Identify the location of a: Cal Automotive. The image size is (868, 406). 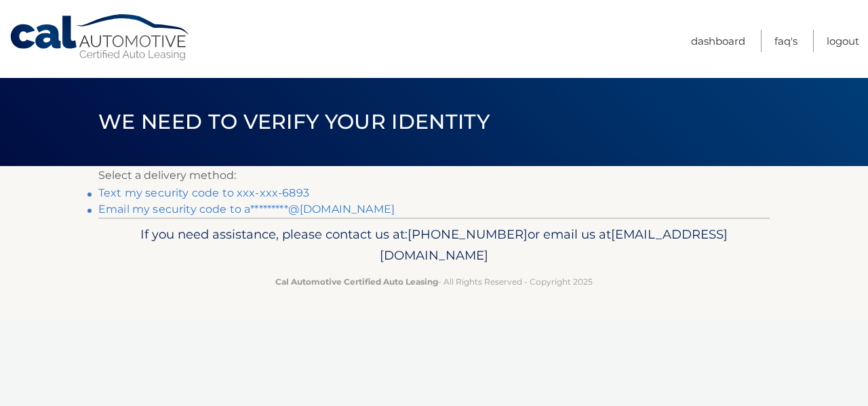
(101, 37).